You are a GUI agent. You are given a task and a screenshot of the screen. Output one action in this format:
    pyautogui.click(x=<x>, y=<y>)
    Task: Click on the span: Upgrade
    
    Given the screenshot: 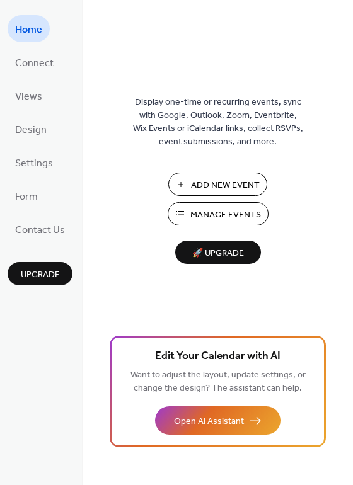 What is the action you would take?
    pyautogui.click(x=40, y=275)
    